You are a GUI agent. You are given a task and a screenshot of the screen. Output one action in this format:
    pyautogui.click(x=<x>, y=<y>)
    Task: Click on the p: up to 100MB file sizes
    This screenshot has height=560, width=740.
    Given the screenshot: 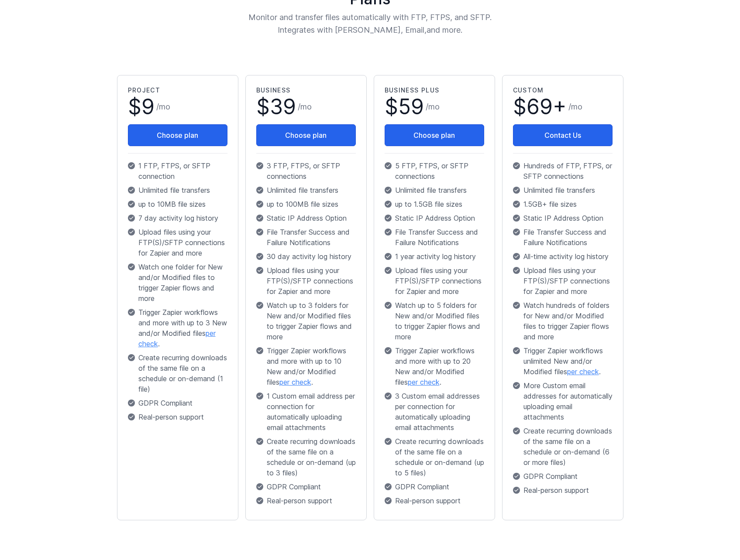 What is the action you would take?
    pyautogui.click(x=306, y=205)
    